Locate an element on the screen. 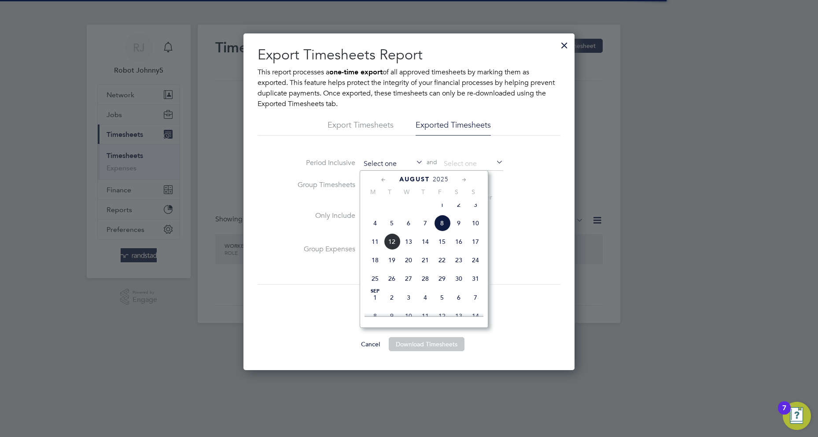 The width and height of the screenshot is (818, 437). span: 18 is located at coordinates (375, 260).